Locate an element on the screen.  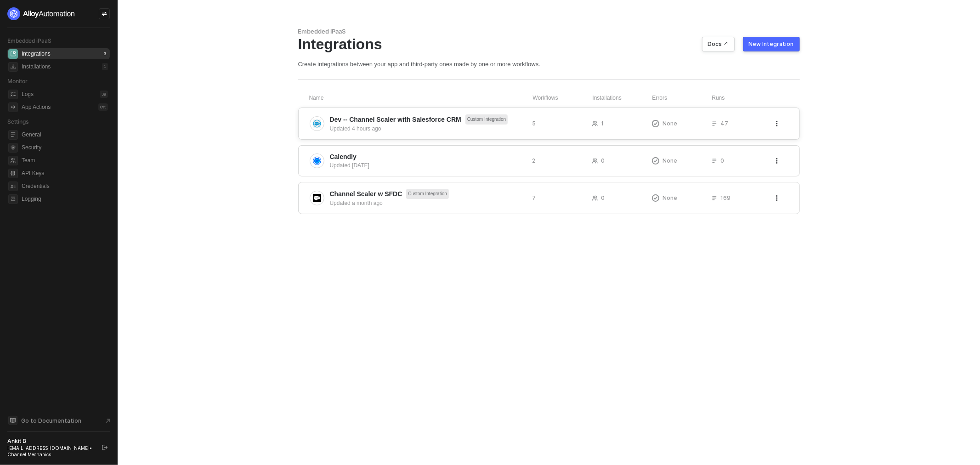
span: document-arrow is located at coordinates (108, 421).